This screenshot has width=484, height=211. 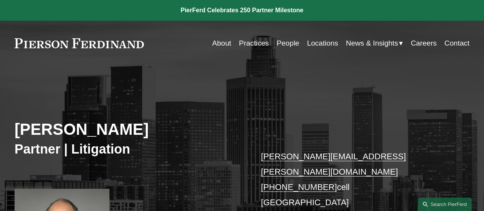 What do you see at coordinates (222, 43) in the screenshot?
I see `a: About` at bounding box center [222, 43].